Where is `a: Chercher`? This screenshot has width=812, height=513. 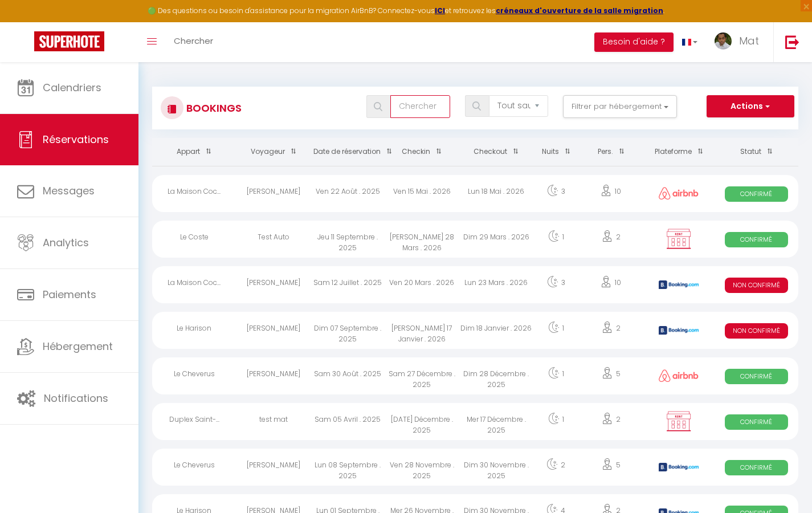
a: Chercher is located at coordinates (194, 42).